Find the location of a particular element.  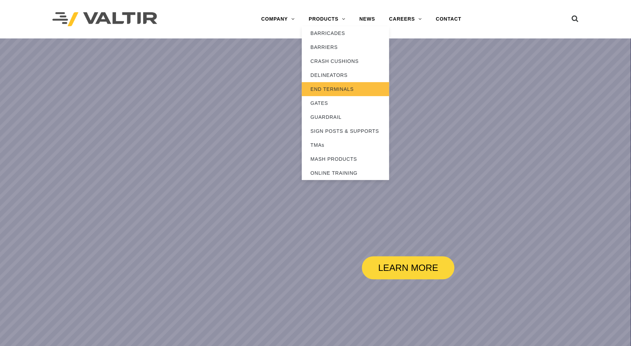

img: Valtir is located at coordinates (105, 19).